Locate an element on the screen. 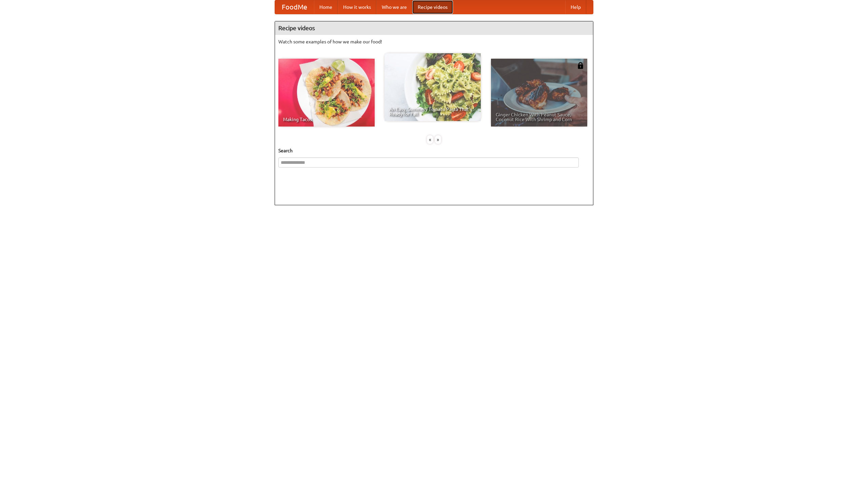 The height and width of the screenshot is (480, 868). p: Watch some examples of how we make our food! is located at coordinates (434, 41).